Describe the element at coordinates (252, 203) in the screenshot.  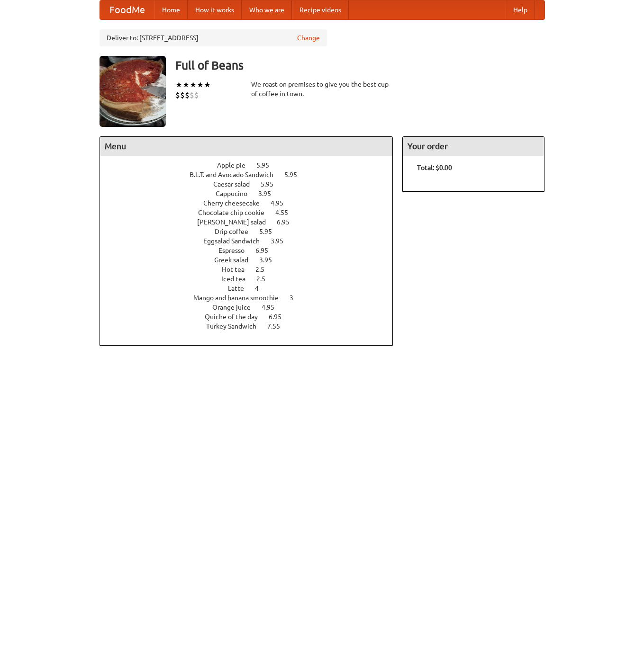
I see `a: Cherry cheesecake 4.95` at that location.